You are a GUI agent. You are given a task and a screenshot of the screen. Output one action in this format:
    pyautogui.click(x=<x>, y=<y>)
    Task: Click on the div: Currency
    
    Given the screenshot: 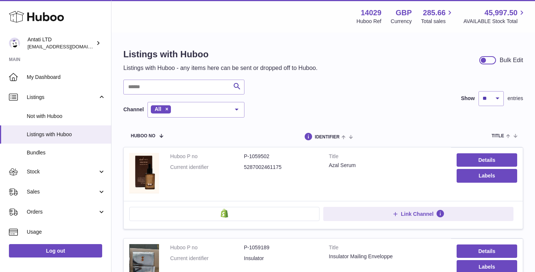 What is the action you would take?
    pyautogui.click(x=401, y=21)
    